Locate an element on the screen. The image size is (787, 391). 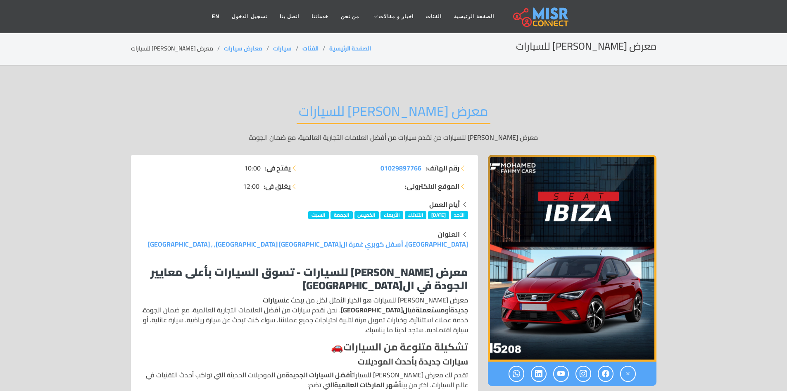
strong: رقم الهاتف: is located at coordinates (443, 168).